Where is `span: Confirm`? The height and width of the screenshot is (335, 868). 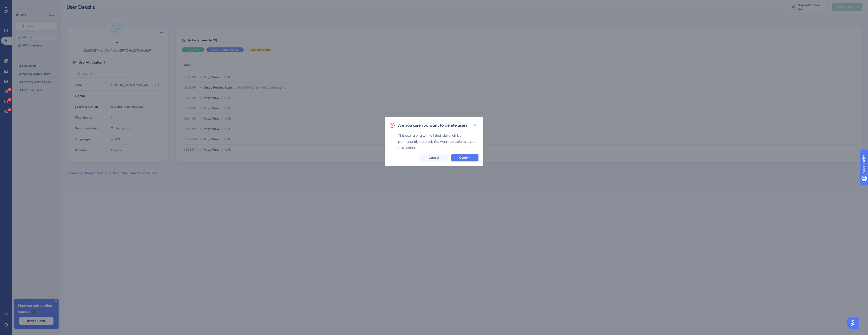
span: Confirm is located at coordinates (465, 157).